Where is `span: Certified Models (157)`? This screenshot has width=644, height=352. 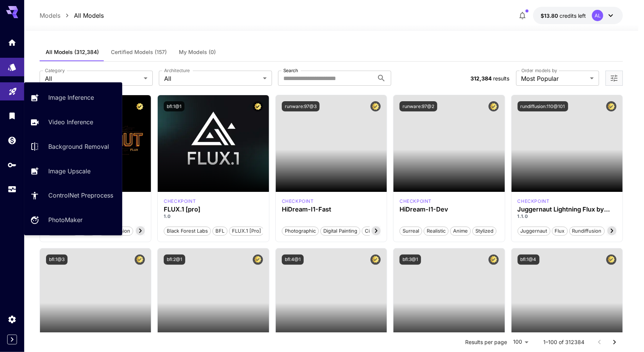 span: Certified Models (157) is located at coordinates (139, 52).